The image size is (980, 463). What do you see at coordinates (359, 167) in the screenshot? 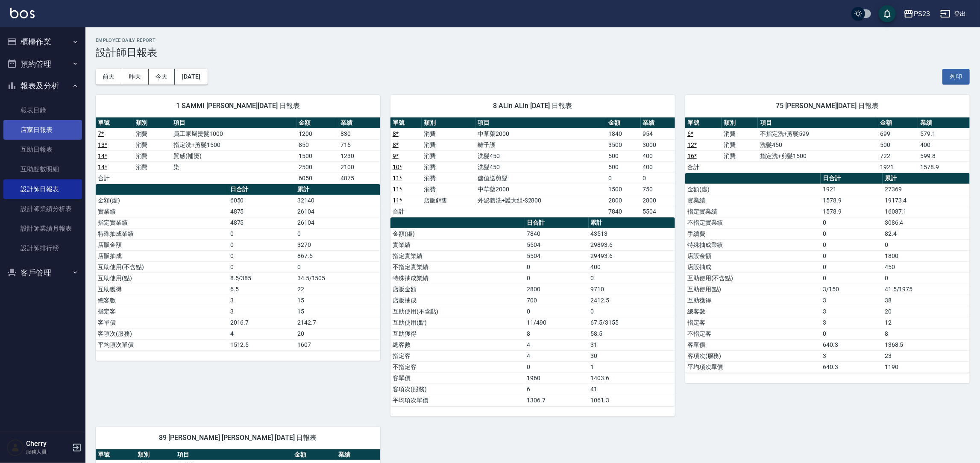
I see `td: 2100` at bounding box center [359, 167].